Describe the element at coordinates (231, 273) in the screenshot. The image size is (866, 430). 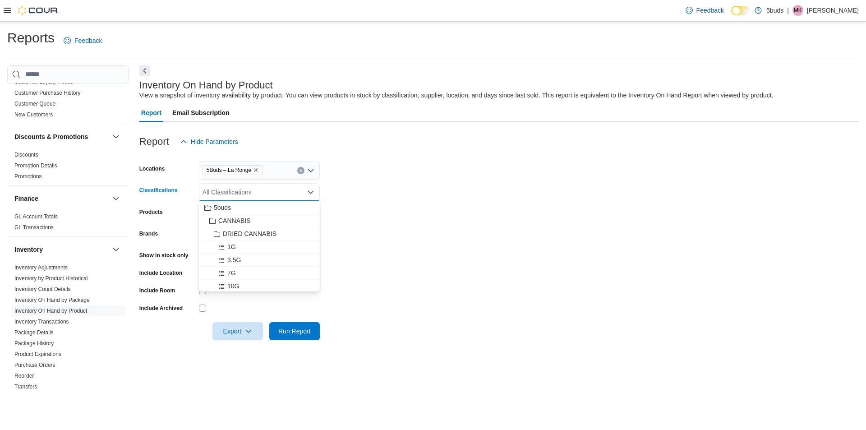
I see `span: 7G` at that location.